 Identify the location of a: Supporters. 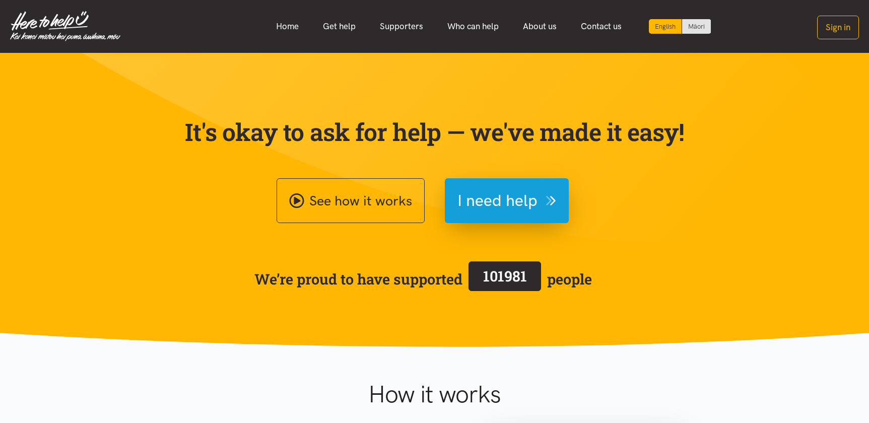
(402, 26).